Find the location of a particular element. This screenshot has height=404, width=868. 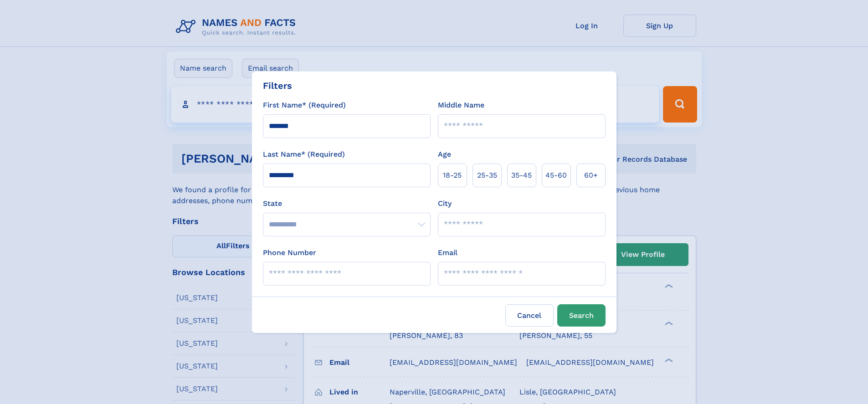

label: Last Name* (Required) is located at coordinates (304, 154).